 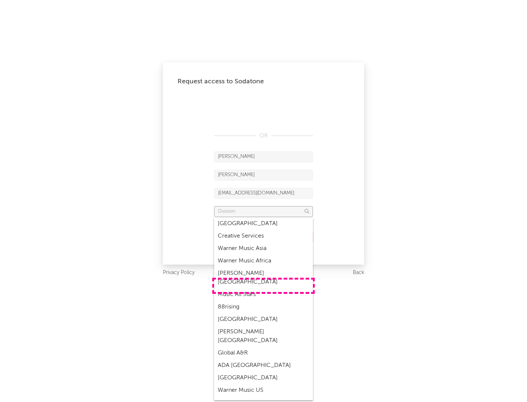 What do you see at coordinates (263, 212) in the screenshot?
I see `input: Division` at bounding box center [263, 212].